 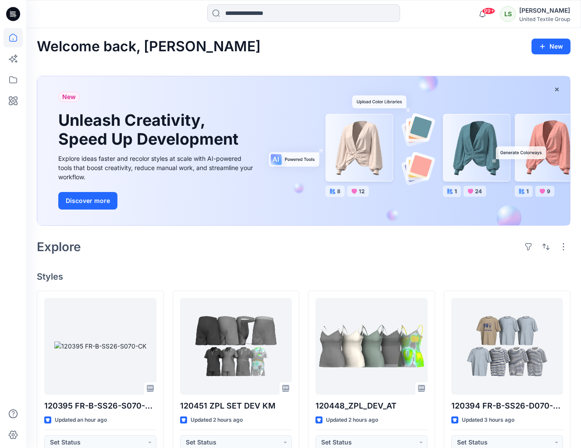 What do you see at coordinates (236, 346) in the screenshot?
I see `a: 120451 ZPL SET DEV KM` at bounding box center [236, 346].